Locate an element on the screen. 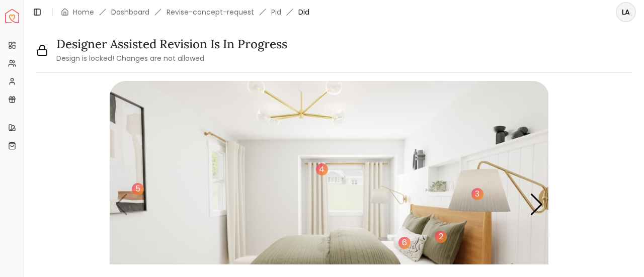 This screenshot has height=277, width=644. div: 4 is located at coordinates (322, 169).